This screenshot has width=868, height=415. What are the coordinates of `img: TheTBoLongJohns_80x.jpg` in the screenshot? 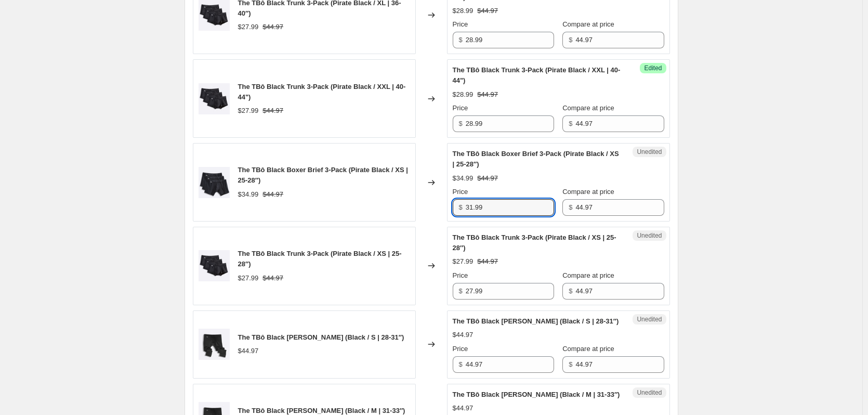 It's located at (214, 344).